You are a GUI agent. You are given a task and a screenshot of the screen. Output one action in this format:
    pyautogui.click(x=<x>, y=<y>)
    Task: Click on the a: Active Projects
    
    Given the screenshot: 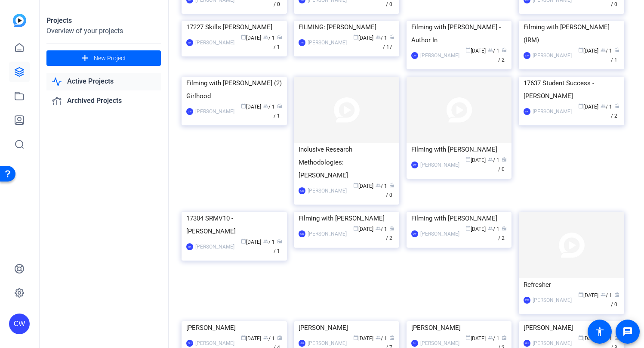 What is the action you would take?
    pyautogui.click(x=104, y=82)
    